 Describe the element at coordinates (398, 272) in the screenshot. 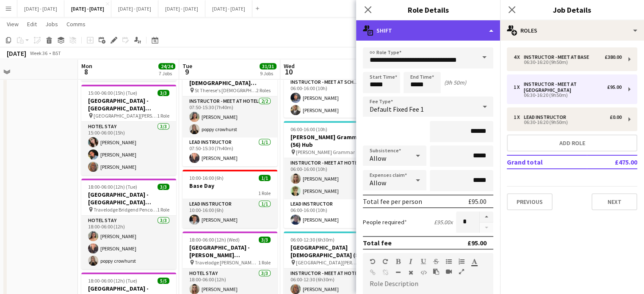

I see `button: Horizontal Line` at that location.